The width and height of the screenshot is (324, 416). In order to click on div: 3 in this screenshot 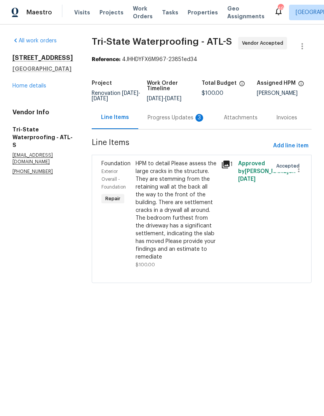, I will do `click(199, 118)`.